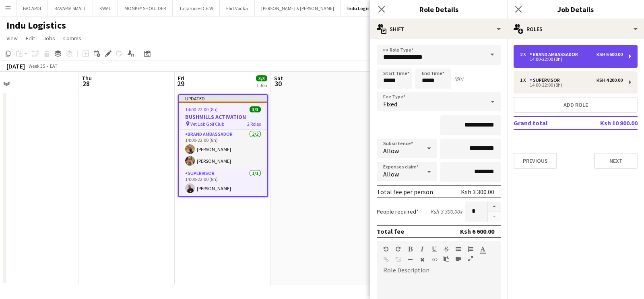 The image size is (644, 299). I want to click on span: Week 35, so click(36, 65).